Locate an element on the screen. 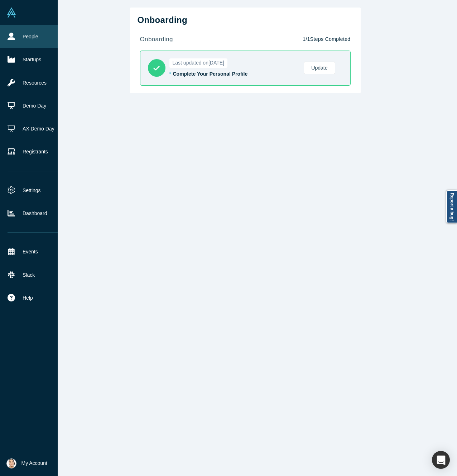 Image resolution: width=457 pixels, height=476 pixels. a: Report a bug! is located at coordinates (452, 207).